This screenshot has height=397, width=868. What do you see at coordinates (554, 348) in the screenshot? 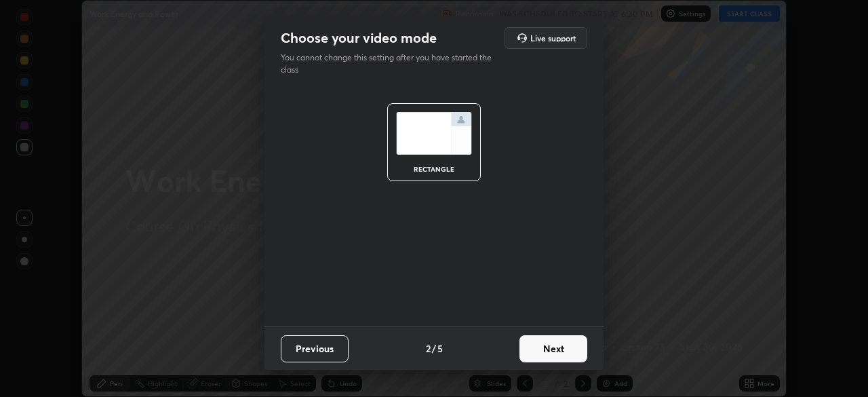
I see `button: Next` at bounding box center [554, 348].